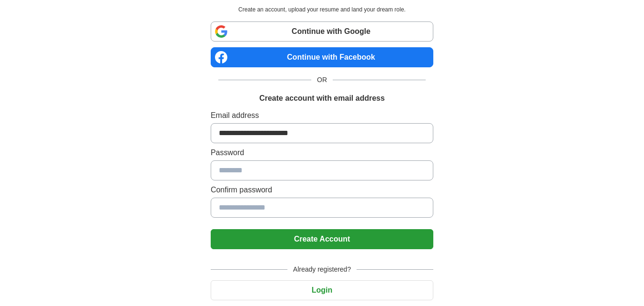 The width and height of the screenshot is (644, 306). I want to click on h1: Create account with email address, so click(322, 98).